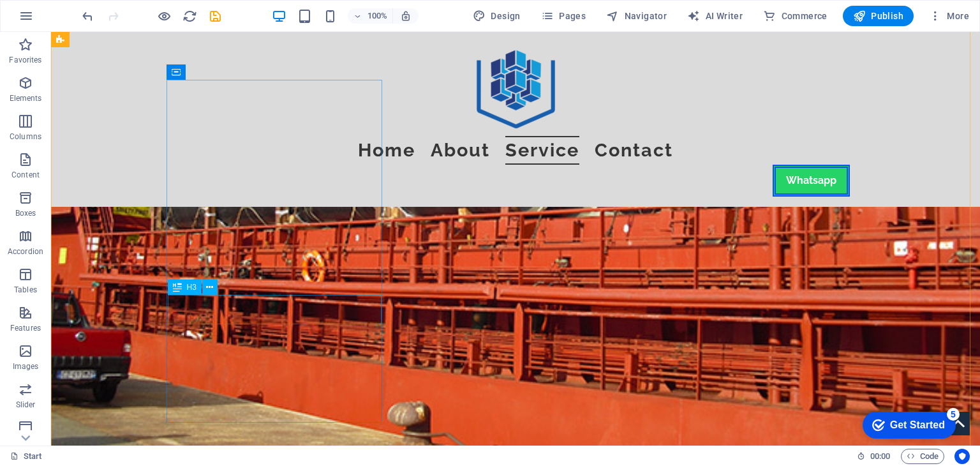 This screenshot has height=466, width=980. What do you see at coordinates (377, 16) in the screenshot?
I see `h6: 100%` at bounding box center [377, 16].